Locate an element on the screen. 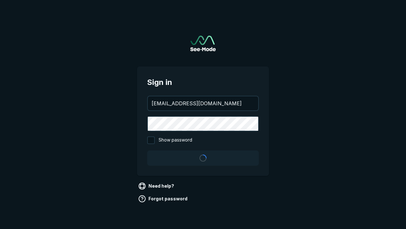 The image size is (406, 229). a: Need help? is located at coordinates (157, 186).